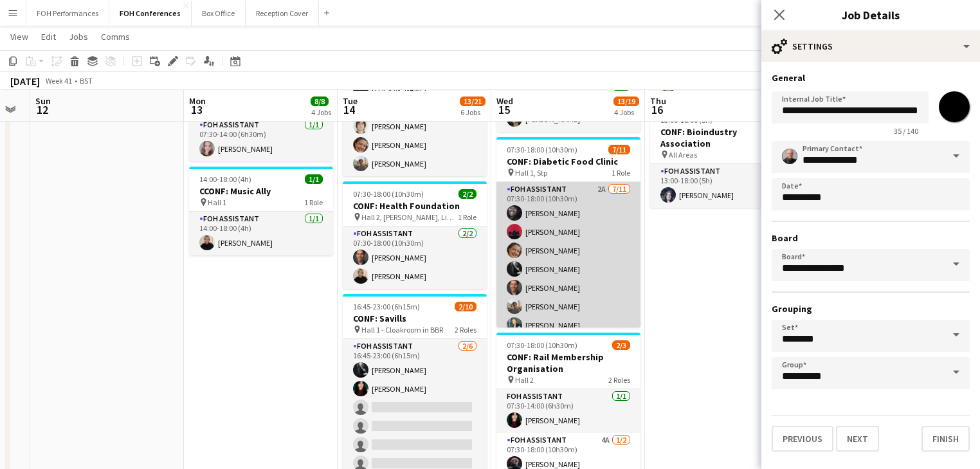  I want to click on div: 6 Jobs, so click(473, 112).